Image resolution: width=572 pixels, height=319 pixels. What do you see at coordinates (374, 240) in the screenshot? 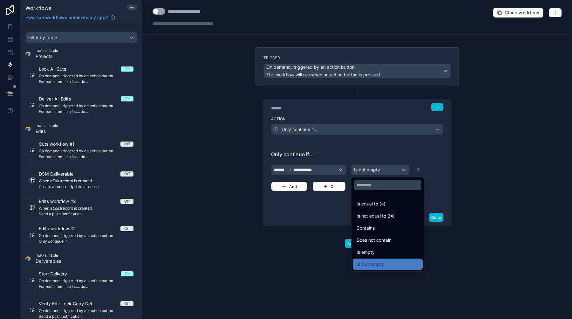
I see `span: Does not contain` at bounding box center [374, 240].